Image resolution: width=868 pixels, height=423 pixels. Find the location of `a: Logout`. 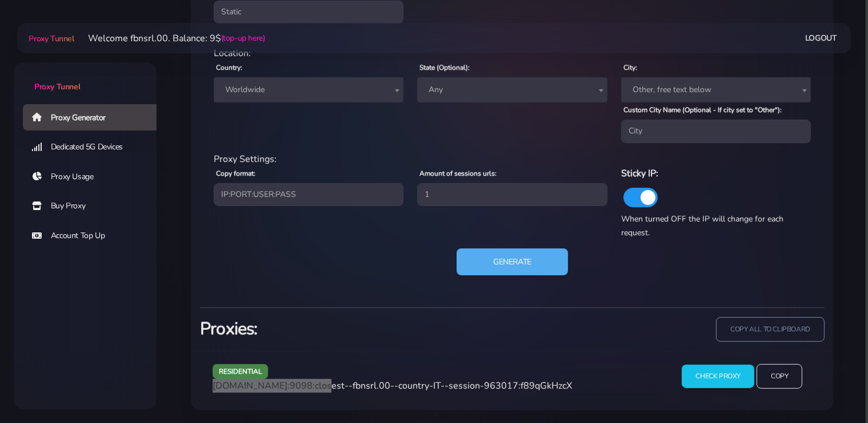

a: Logout is located at coordinates (821, 38).